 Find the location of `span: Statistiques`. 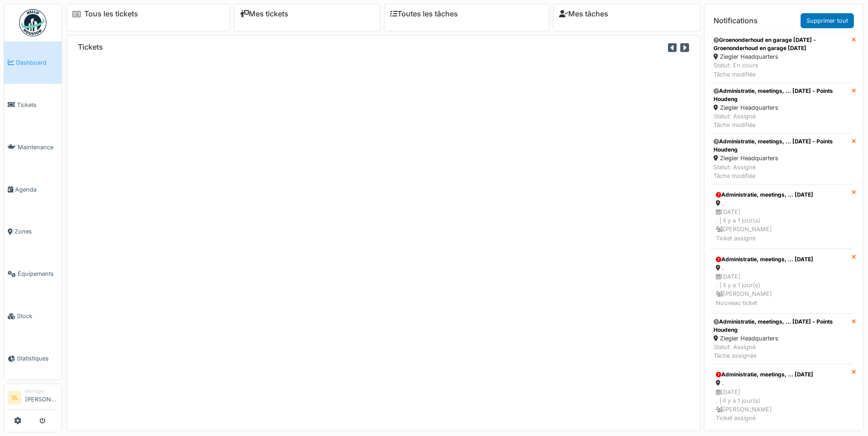

span: Statistiques is located at coordinates (37, 358).